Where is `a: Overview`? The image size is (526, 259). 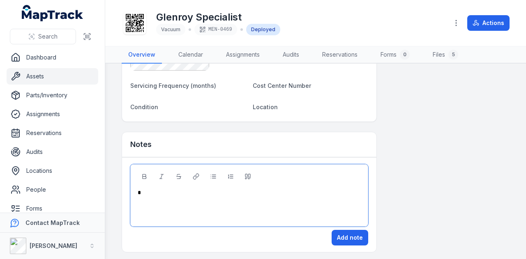
a: Overview is located at coordinates (142, 55).